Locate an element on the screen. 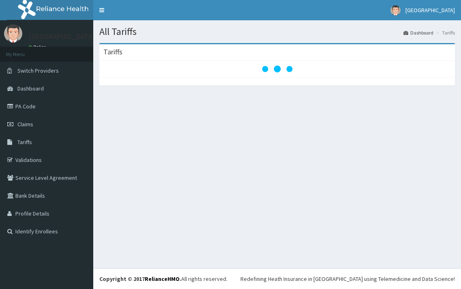 Image resolution: width=461 pixels, height=289 pixels. span: Tariffs is located at coordinates (25, 142).